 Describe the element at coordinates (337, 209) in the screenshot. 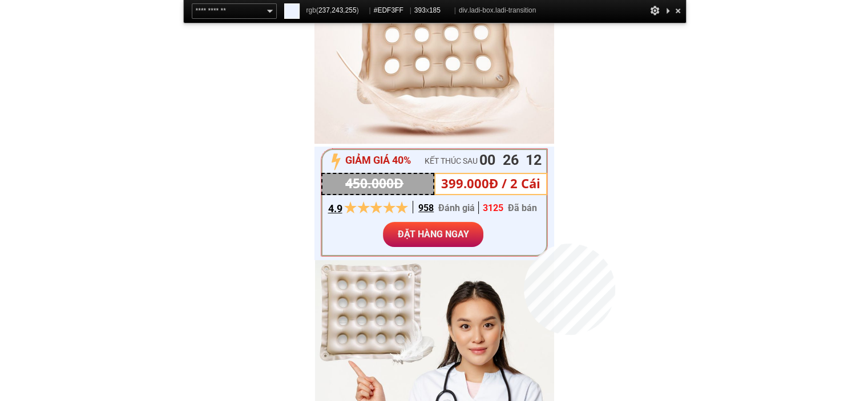

I see `h3: 4.9` at that location.